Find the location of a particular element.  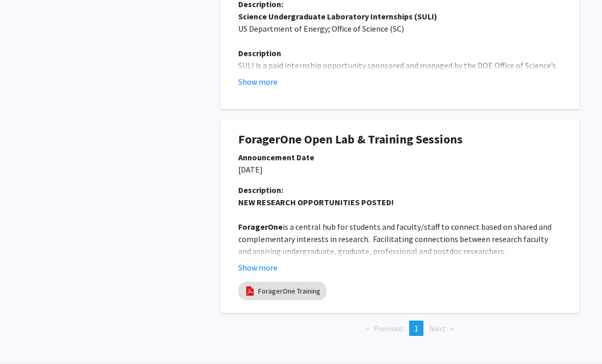

strong: ForagerOne is located at coordinates (260, 226).